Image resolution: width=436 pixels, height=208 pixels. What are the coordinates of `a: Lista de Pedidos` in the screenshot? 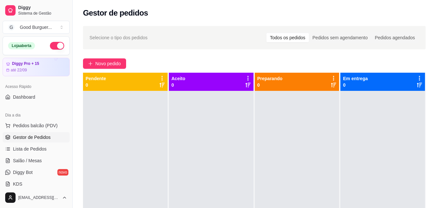 It's located at (36, 149).